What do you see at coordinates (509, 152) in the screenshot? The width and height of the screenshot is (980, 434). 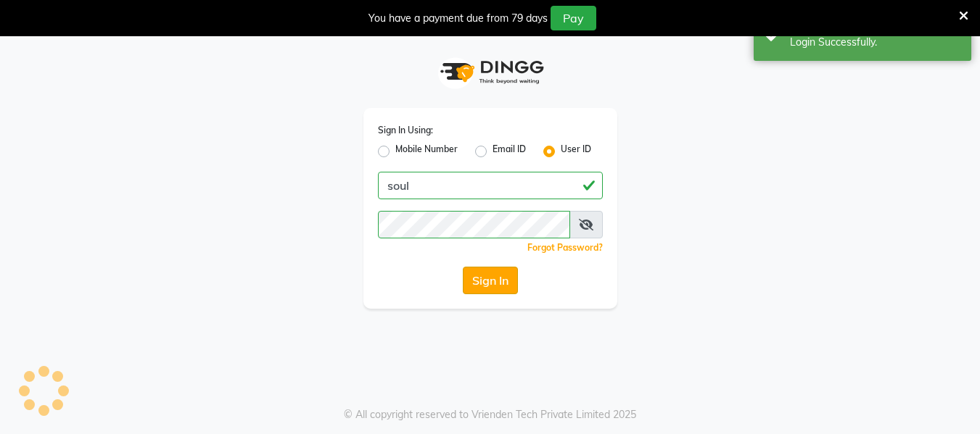 I see `label: Email ID` at bounding box center [509, 152].